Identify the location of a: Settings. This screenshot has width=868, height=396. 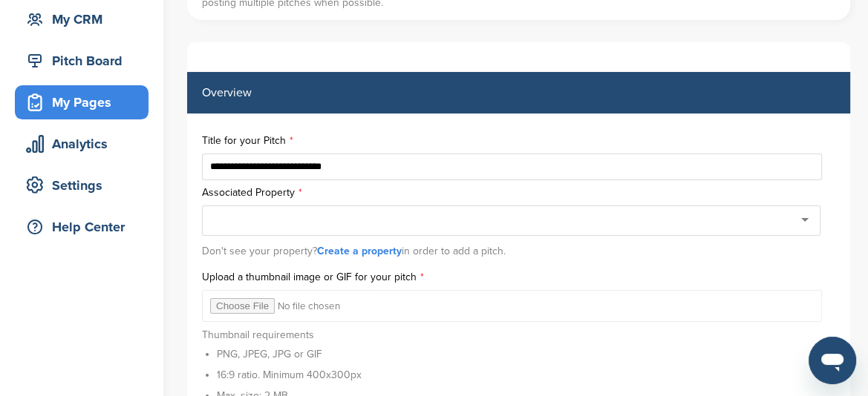
(82, 185).